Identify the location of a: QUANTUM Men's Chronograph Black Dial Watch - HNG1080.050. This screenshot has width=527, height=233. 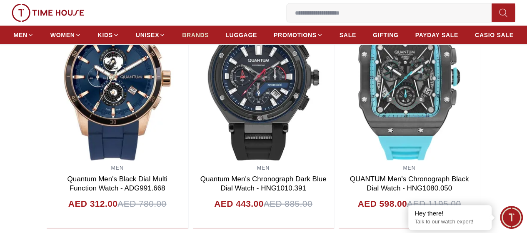
(409, 183).